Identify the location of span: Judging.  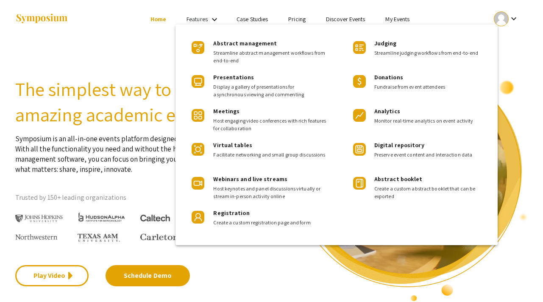
(385, 43).